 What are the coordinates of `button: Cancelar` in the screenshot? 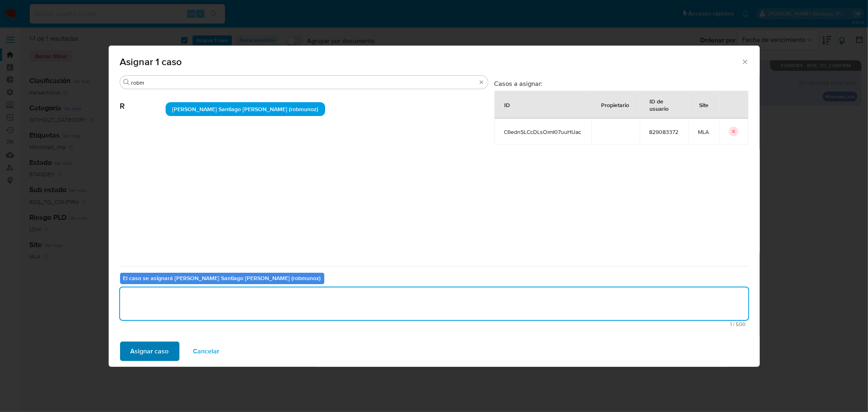 It's located at (206, 351).